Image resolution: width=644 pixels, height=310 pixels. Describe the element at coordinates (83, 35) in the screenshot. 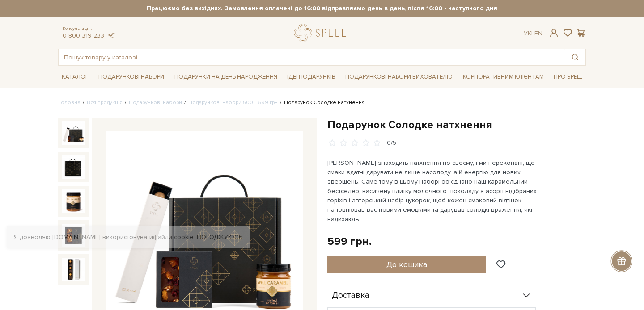

I see `a: 0 800 319 233` at that location.